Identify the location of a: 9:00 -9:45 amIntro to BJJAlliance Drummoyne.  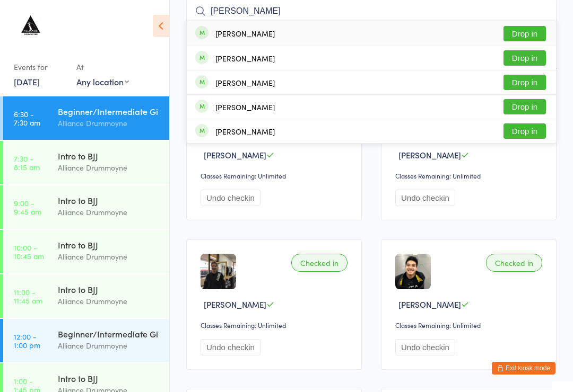
(86, 207).